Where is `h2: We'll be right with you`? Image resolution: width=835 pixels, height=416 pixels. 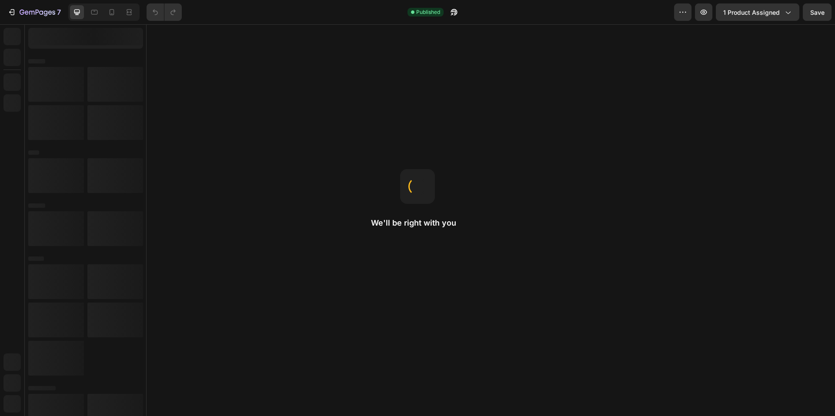
h2: We'll be right with you is located at coordinates (418, 223).